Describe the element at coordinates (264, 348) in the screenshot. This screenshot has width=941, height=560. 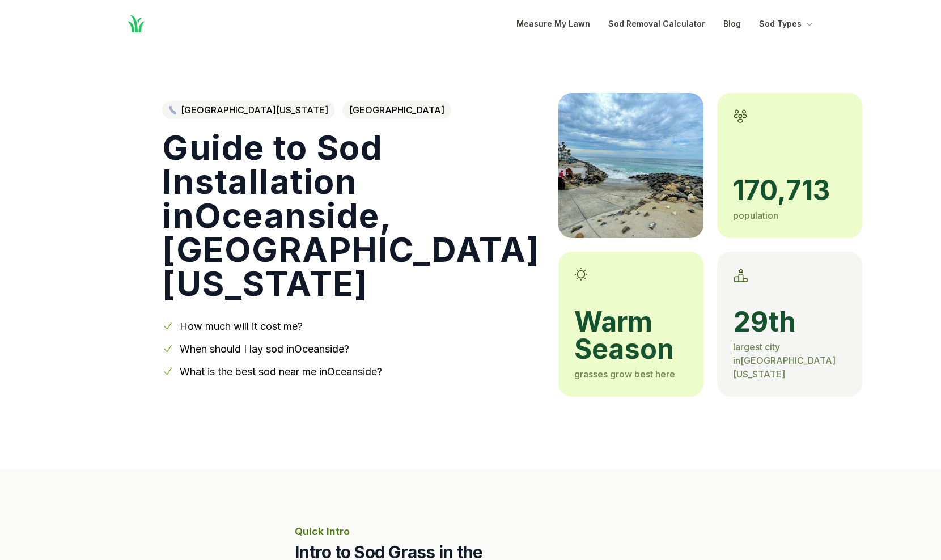
I see `a: When should I lay sod inOceanside?` at that location.